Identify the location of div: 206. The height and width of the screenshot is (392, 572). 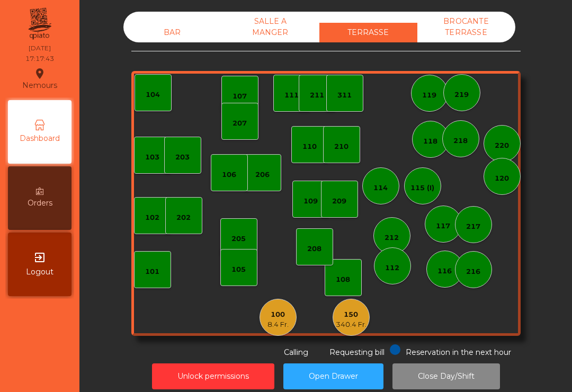
(262, 175).